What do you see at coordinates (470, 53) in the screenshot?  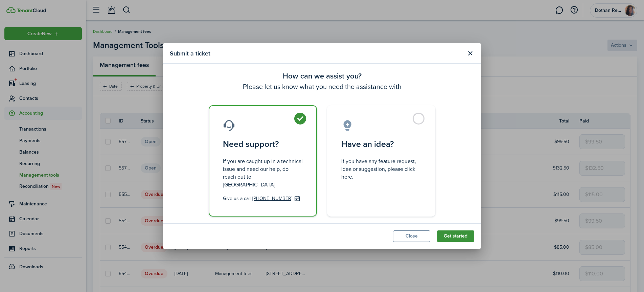 I see `button: Close modal` at bounding box center [470, 53].